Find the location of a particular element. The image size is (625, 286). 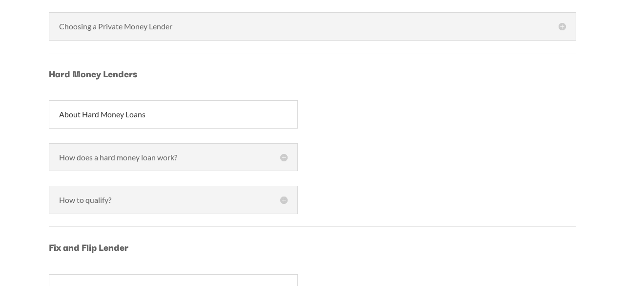

h5: How to qualify? is located at coordinates (173, 200).